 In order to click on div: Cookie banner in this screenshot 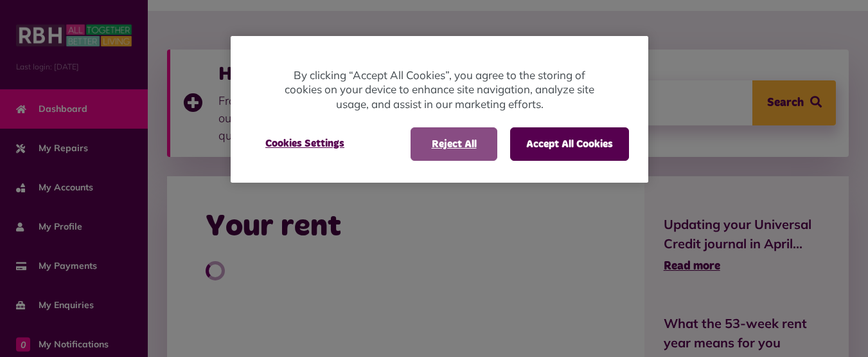, I will do `click(439, 109)`.